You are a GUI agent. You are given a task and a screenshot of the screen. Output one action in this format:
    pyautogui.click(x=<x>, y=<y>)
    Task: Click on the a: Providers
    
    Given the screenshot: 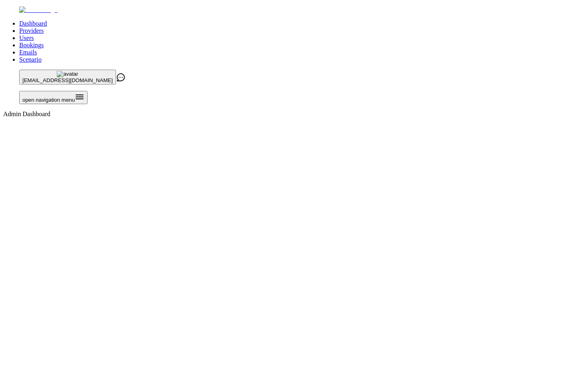 What is the action you would take?
    pyautogui.click(x=31, y=31)
    